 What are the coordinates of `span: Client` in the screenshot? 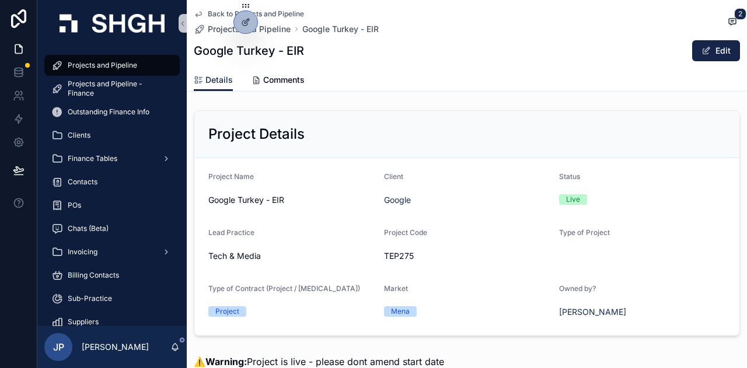 It's located at (394, 176).